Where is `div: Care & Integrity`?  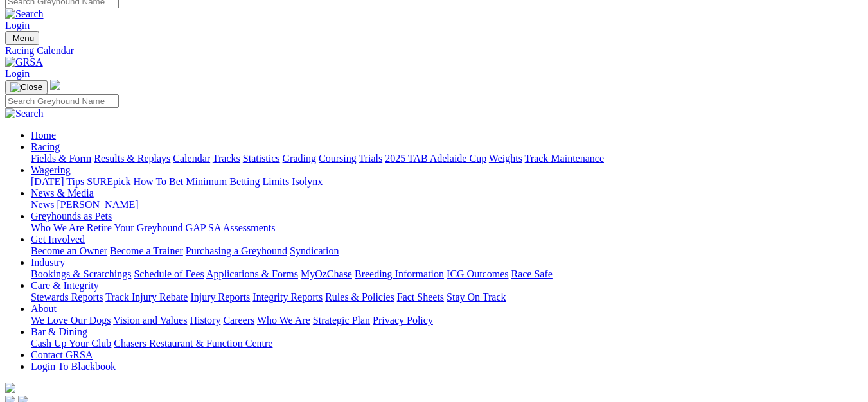
div: Care & Integrity is located at coordinates (447, 297).